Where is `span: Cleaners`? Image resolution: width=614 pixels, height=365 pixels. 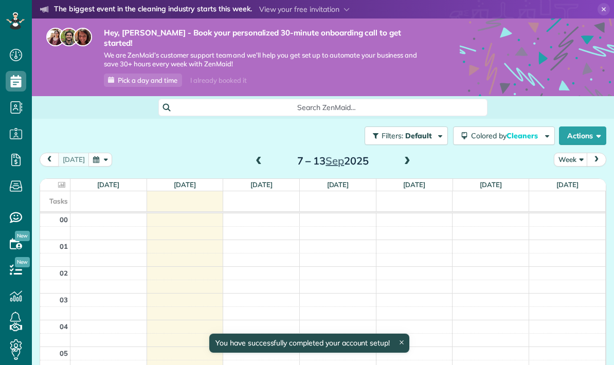
span: Cleaners is located at coordinates (523, 136).